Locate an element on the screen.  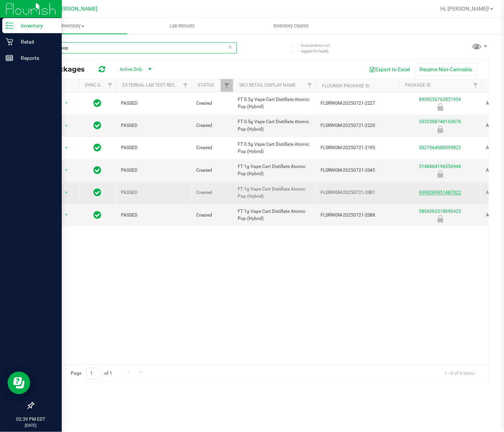
a: 3027964080099822 is located at coordinates (441, 148).